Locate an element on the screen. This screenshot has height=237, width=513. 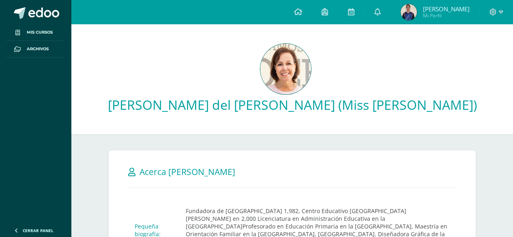
span: Cerrar panel is located at coordinates (38, 231).